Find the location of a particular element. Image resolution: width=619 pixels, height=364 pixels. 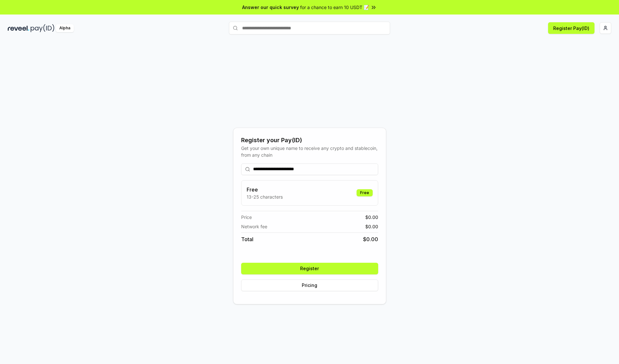

h3: Free is located at coordinates (265, 190).